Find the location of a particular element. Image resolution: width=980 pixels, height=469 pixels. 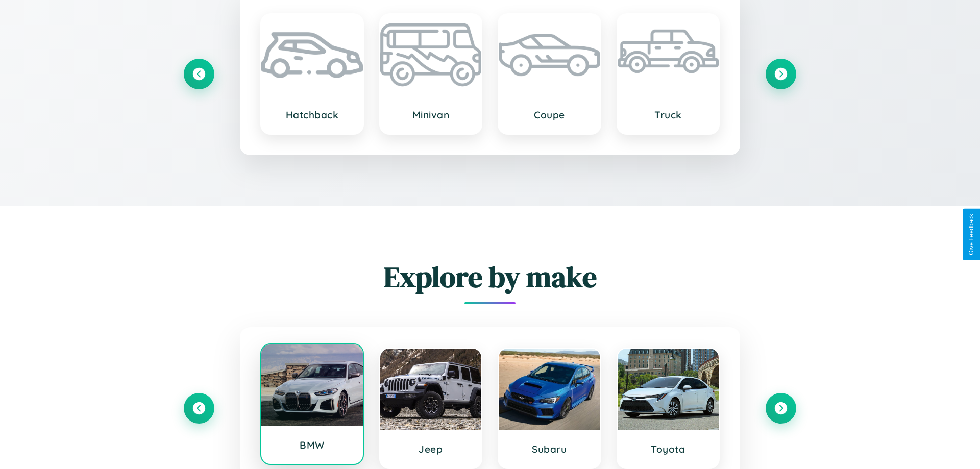

div: Give Feedback is located at coordinates (971, 234).